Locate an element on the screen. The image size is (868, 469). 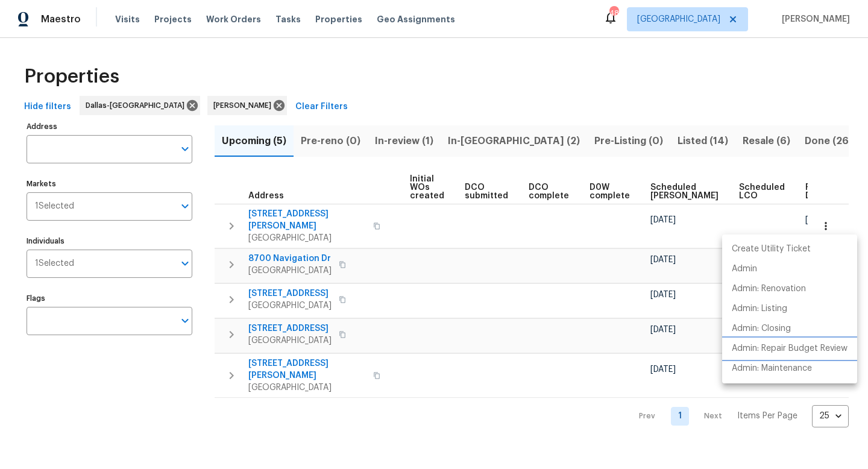
p: Admin is located at coordinates (745, 269).